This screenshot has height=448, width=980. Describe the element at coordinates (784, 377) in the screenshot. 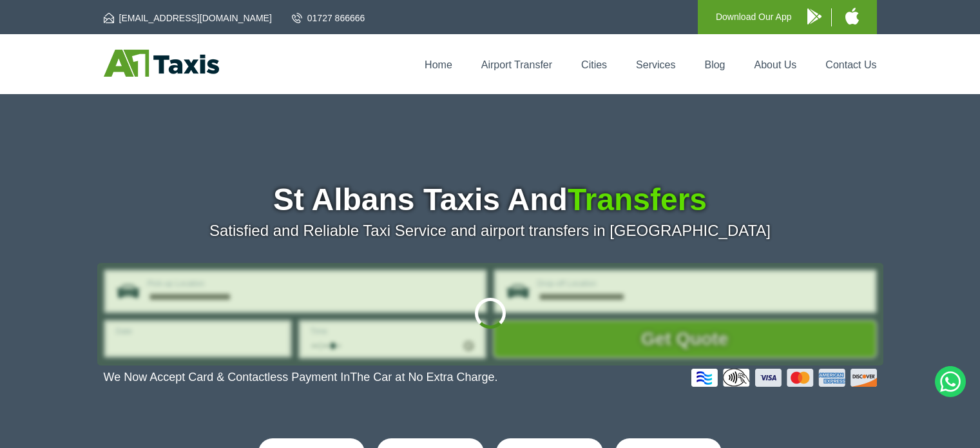

I see `img: Credit And Debit Cards` at that location.